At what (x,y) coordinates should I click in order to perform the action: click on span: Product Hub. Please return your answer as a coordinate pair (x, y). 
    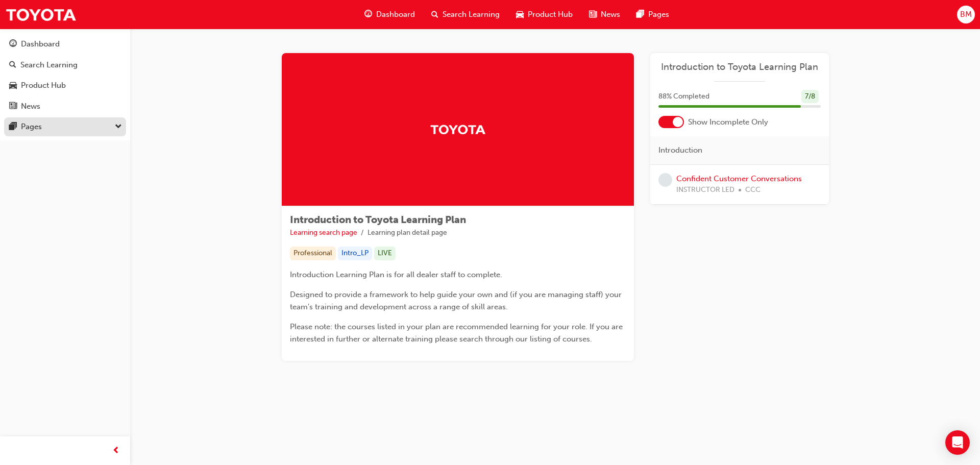
    Looking at the image, I should click on (550, 15).